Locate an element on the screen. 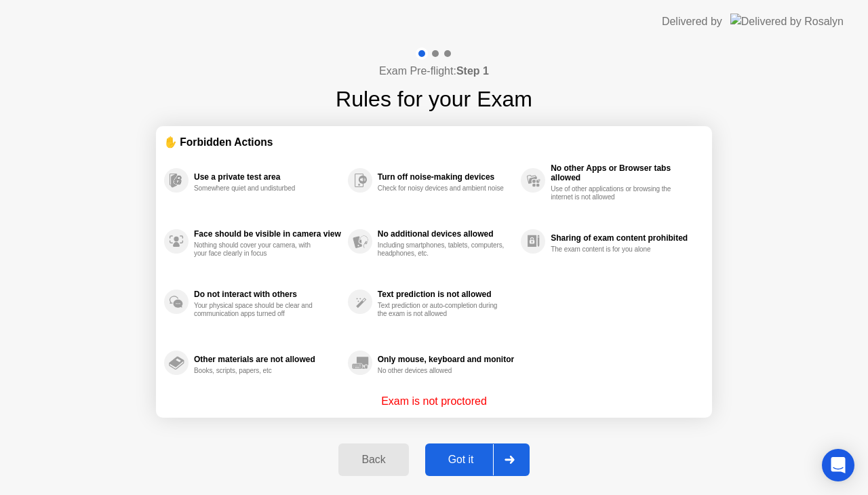  div: Your physical space should be clear and communication apps turned off is located at coordinates (258, 310).